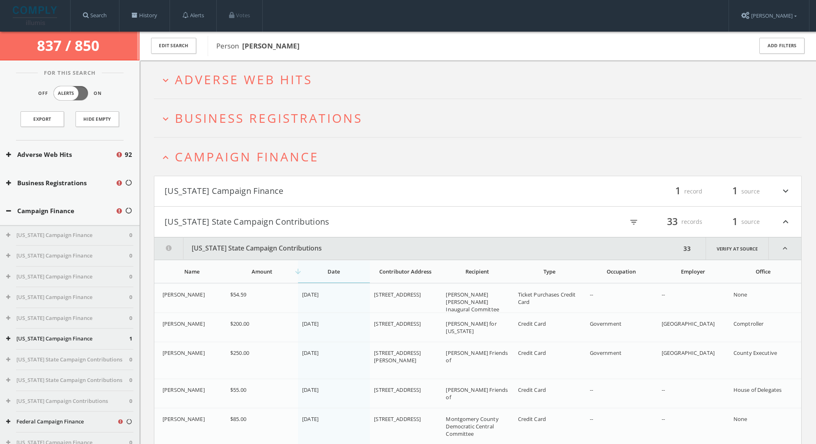 Image resolution: width=816 pixels, height=444 pixels. What do you see at coordinates (61, 211) in the screenshot?
I see `button: Campaign Finance` at bounding box center [61, 211].